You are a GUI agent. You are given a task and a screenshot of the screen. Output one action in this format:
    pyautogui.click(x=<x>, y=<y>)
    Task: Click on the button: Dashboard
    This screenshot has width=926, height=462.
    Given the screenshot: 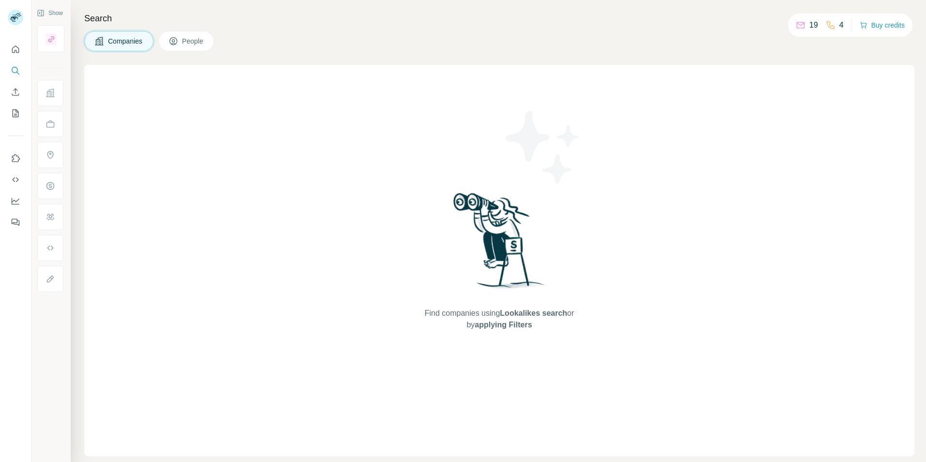 What is the action you would take?
    pyautogui.click(x=16, y=201)
    